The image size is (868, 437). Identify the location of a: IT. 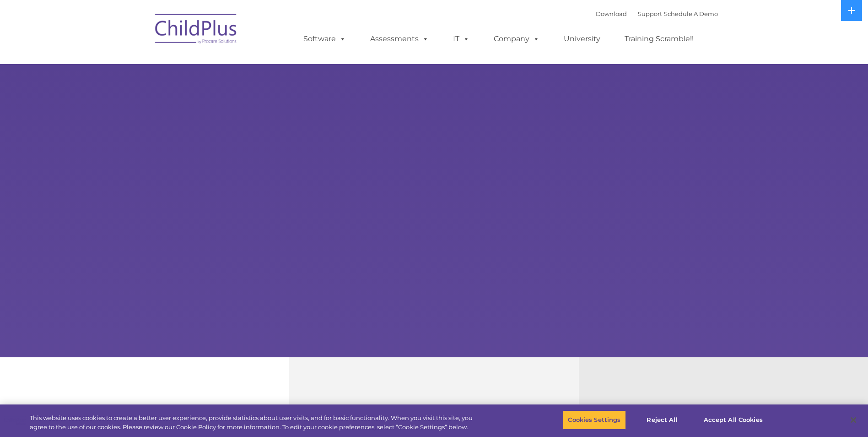
(461, 39).